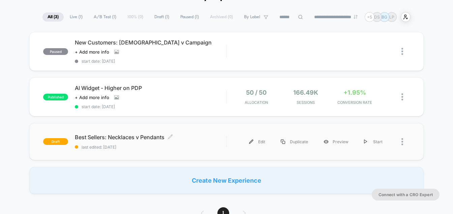 The height and width of the screenshot is (214, 453). Describe the element at coordinates (306, 92) in the screenshot. I see `span: 166.49k` at that location.